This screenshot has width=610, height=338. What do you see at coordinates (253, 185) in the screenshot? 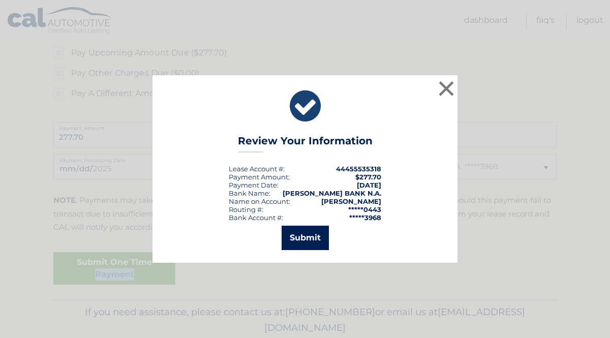
I see `span: Payment Date` at bounding box center [253, 185].